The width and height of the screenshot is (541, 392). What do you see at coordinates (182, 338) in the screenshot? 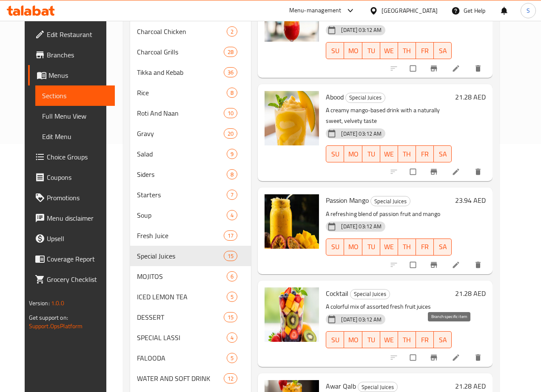
I see `div: SPECIAL LASSI` at bounding box center [182, 338].